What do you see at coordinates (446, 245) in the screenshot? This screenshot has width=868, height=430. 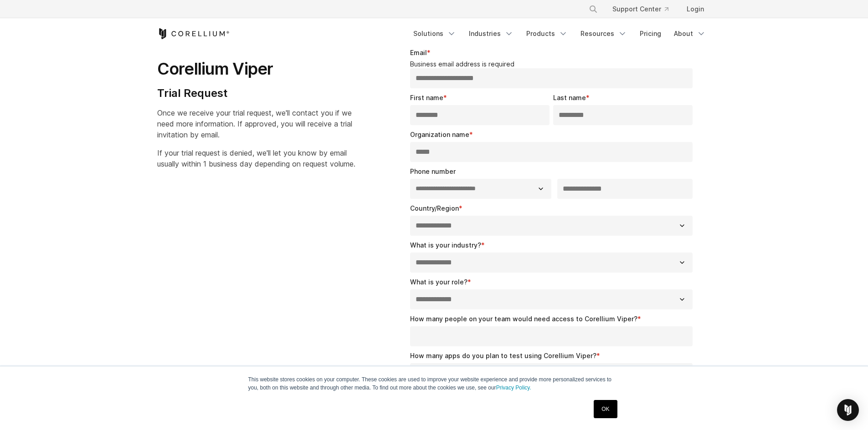 I see `span: What is your industry?` at bounding box center [446, 245].